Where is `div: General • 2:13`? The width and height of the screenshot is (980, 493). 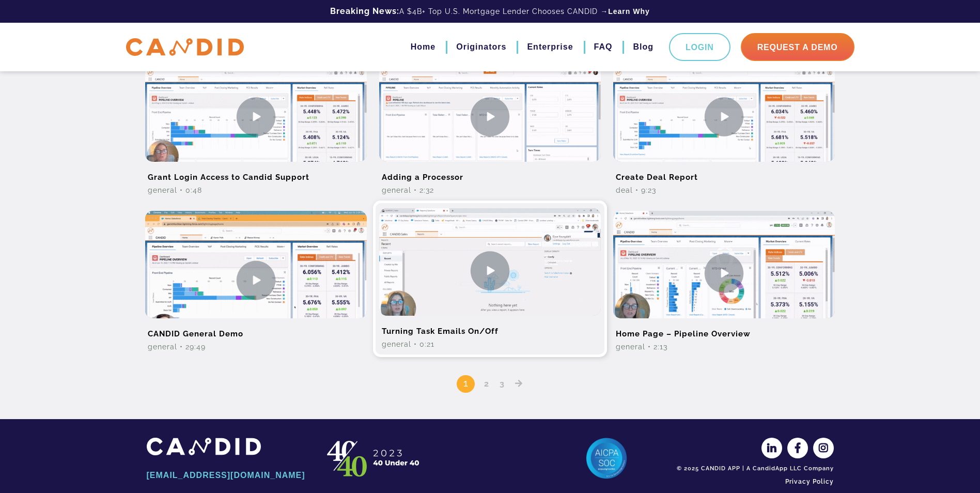
div: General • 2:13 is located at coordinates (724, 347).